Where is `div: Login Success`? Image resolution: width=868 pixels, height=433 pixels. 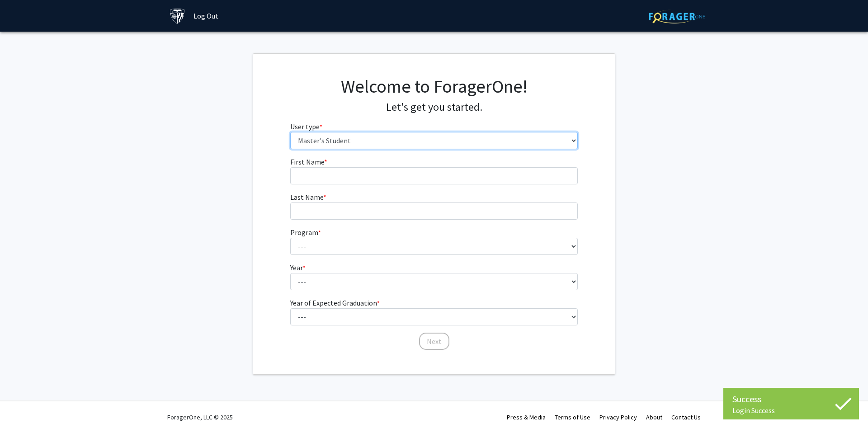 div: Login Success is located at coordinates (791, 410).